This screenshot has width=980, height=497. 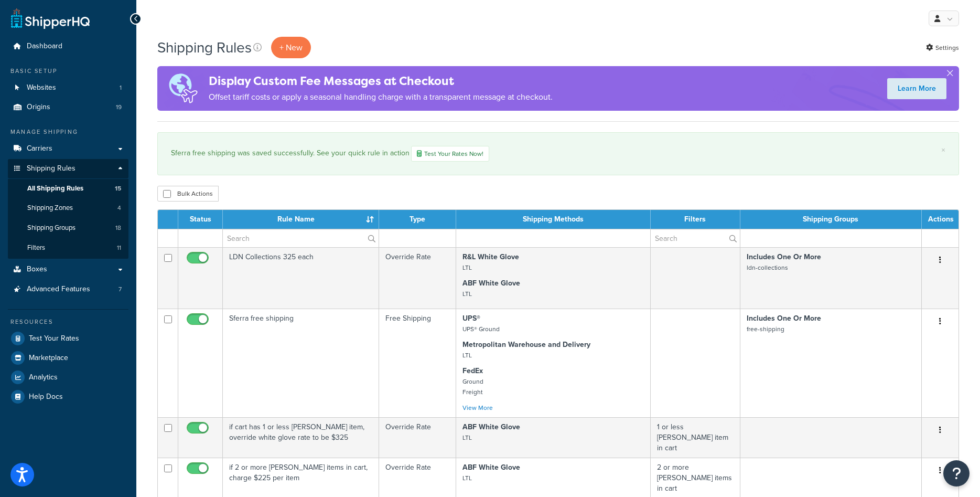 What do you see at coordinates (481, 329) in the screenshot?
I see `small: UPS® Ground` at bounding box center [481, 329].